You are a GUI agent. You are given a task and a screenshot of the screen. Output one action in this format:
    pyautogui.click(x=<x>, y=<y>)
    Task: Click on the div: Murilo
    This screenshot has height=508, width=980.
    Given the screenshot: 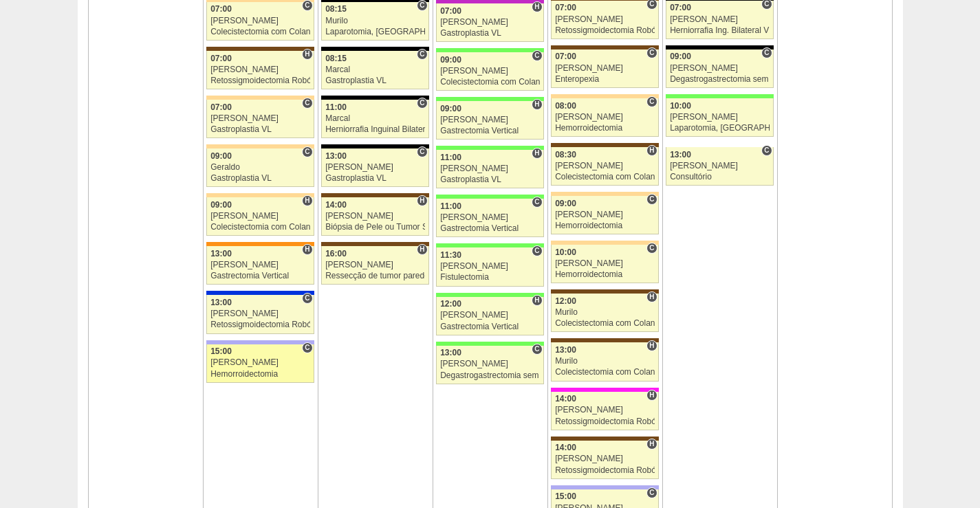 What is the action you would take?
    pyautogui.click(x=374, y=21)
    